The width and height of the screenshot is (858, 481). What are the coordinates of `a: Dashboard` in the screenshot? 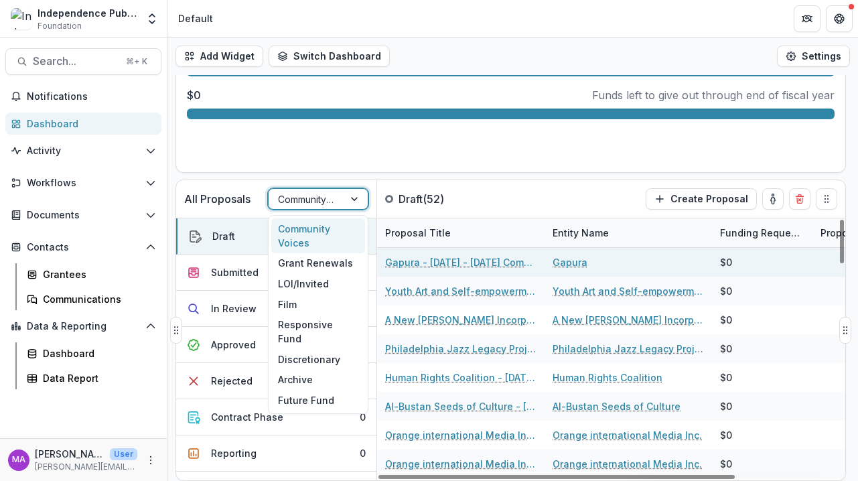 It's located at (91, 353).